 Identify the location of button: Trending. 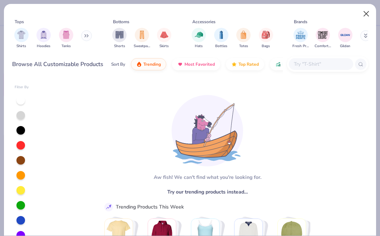
(148, 64).